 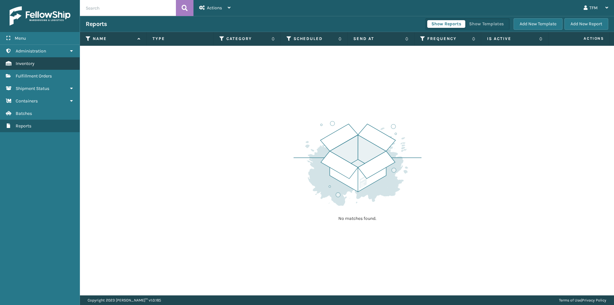 I want to click on span: Administration, so click(x=31, y=51).